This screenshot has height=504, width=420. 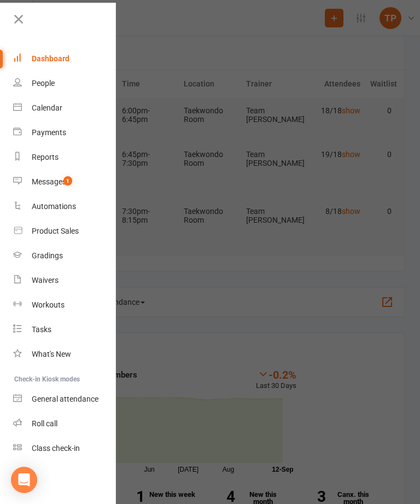 What do you see at coordinates (64, 231) in the screenshot?
I see `a: Product Sales` at bounding box center [64, 231].